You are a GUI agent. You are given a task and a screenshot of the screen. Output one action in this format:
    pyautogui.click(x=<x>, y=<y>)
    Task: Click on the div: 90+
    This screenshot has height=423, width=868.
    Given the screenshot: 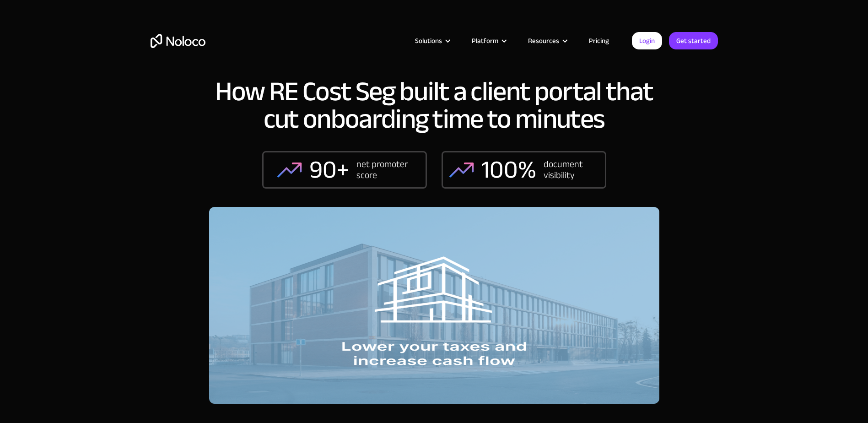 What is the action you would take?
    pyautogui.click(x=329, y=170)
    